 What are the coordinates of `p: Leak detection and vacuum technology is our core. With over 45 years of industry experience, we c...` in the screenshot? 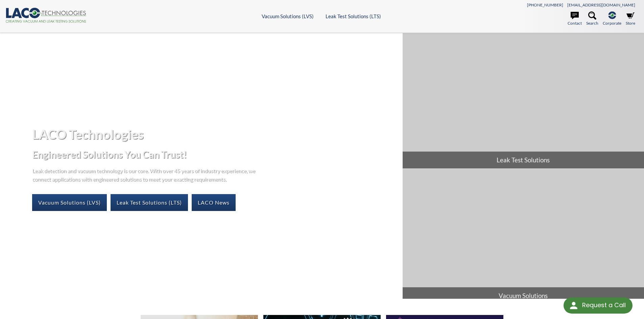 It's located at (145, 175).